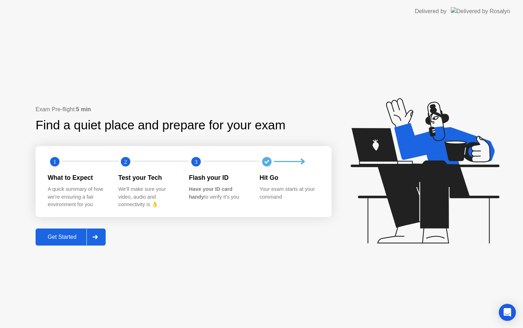  Describe the element at coordinates (148, 197) in the screenshot. I see `div: We’ll make sure your video, audio and connectivity is 👌` at that location.